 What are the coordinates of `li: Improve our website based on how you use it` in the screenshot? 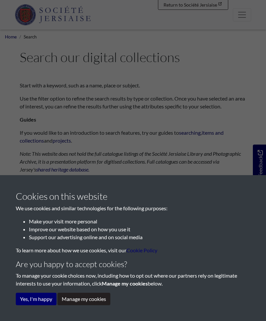 It's located at (140, 229).